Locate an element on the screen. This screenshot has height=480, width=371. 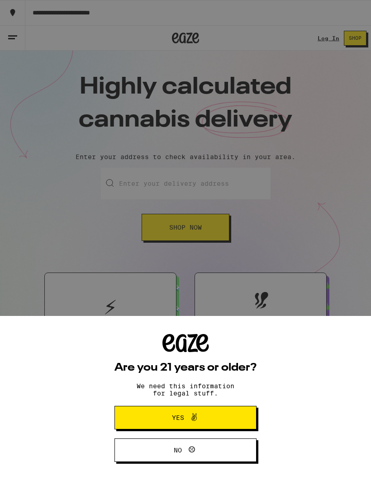
h2: Are you 21 years or older? is located at coordinates (185, 368).